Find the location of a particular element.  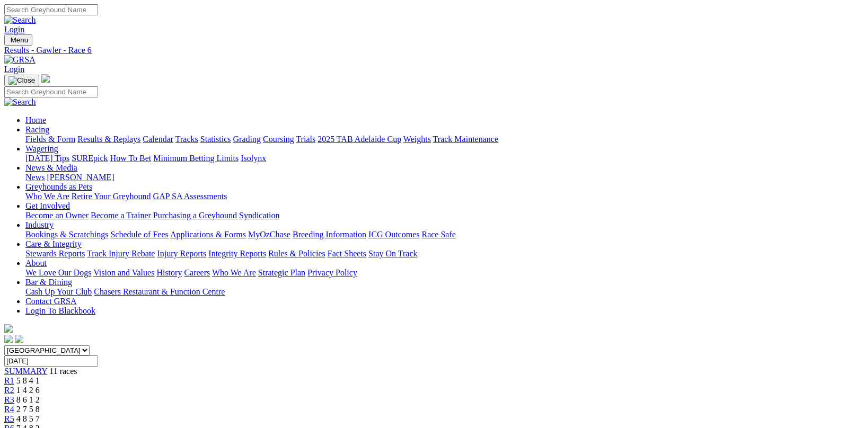

a: Weights is located at coordinates (417, 139).